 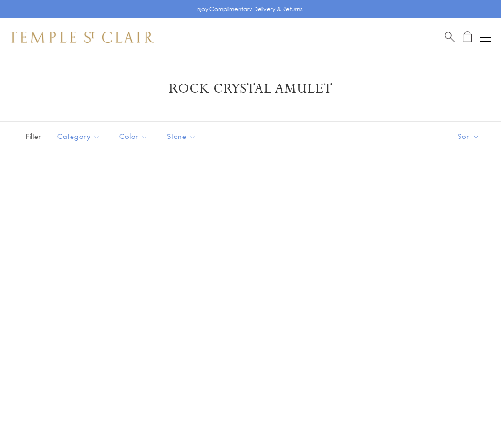 I want to click on a: Search, so click(x=449, y=37).